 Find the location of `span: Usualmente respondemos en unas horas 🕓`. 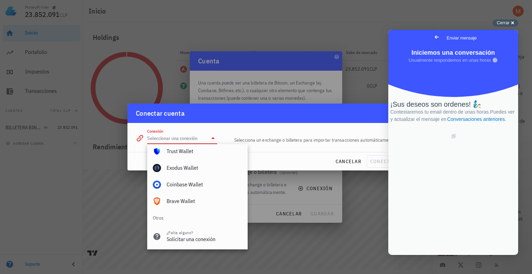

span: Usualmente respondemos en unas horas 🕓 is located at coordinates (65, 30).